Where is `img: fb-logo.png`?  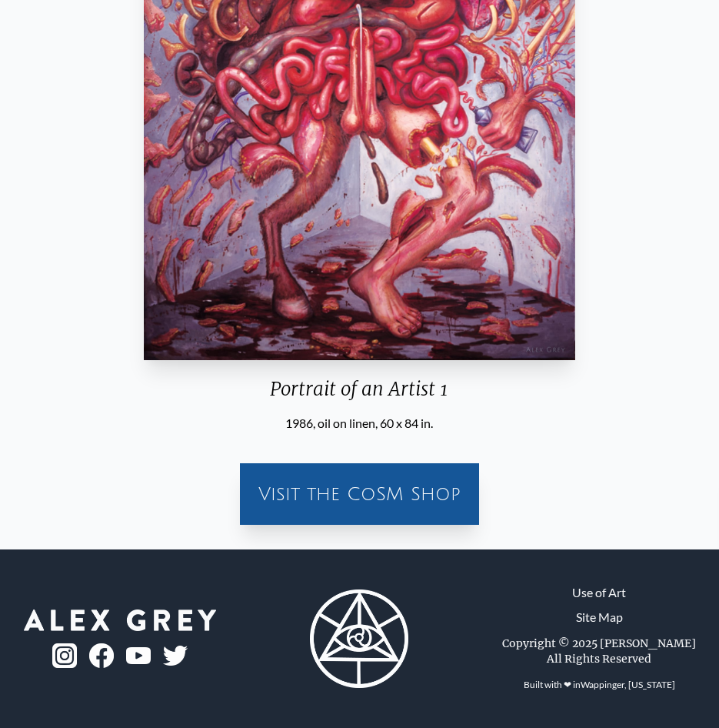 img: fb-logo.png is located at coordinates (102, 655).